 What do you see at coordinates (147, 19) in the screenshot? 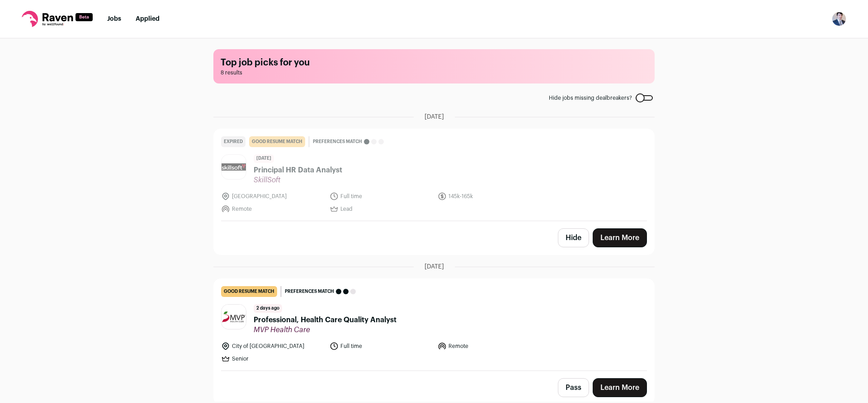
I see `a: Applied` at bounding box center [147, 19].